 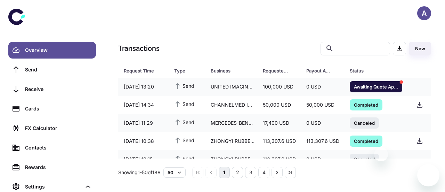 What do you see at coordinates (58, 50) in the screenshot?
I see `div: Overview` at bounding box center [58, 50].